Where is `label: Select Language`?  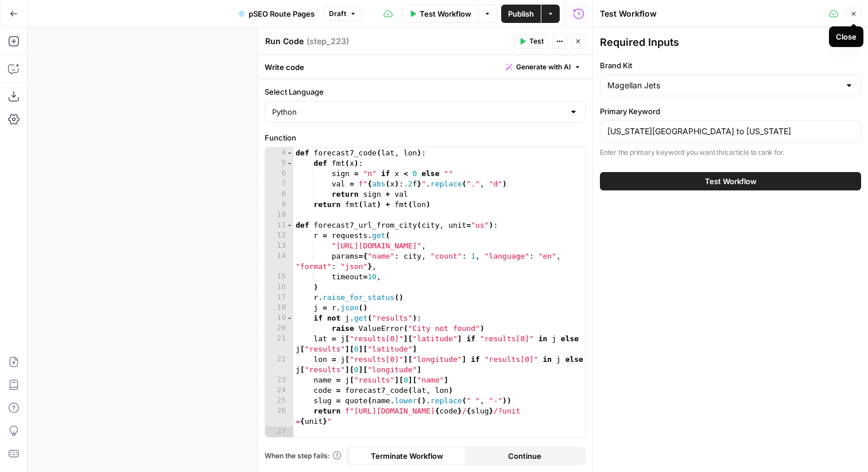 label: Select Language is located at coordinates (424, 92).